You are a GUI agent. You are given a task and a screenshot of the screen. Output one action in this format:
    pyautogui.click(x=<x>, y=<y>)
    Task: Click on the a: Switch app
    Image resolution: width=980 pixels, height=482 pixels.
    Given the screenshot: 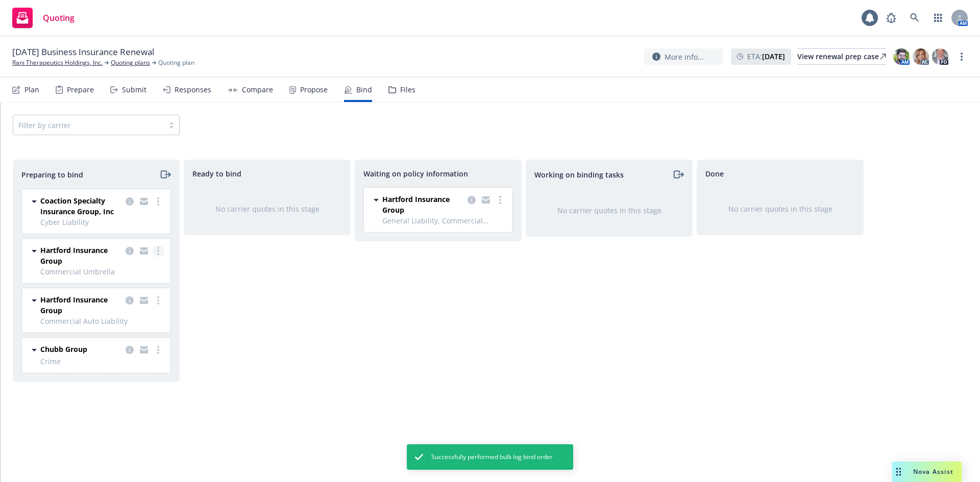 What is the action you would take?
    pyautogui.click(x=938, y=18)
    